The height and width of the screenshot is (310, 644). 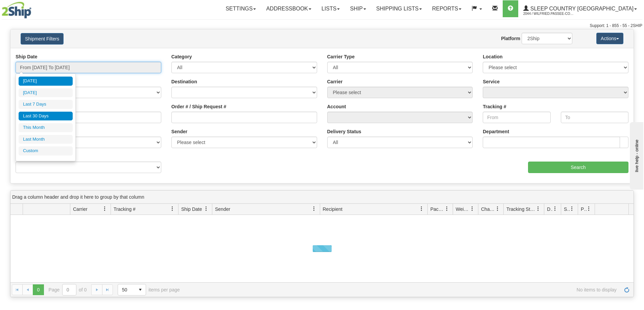 What do you see at coordinates (105, 209) in the screenshot?
I see `a: Carrier filter column settings` at bounding box center [105, 209].